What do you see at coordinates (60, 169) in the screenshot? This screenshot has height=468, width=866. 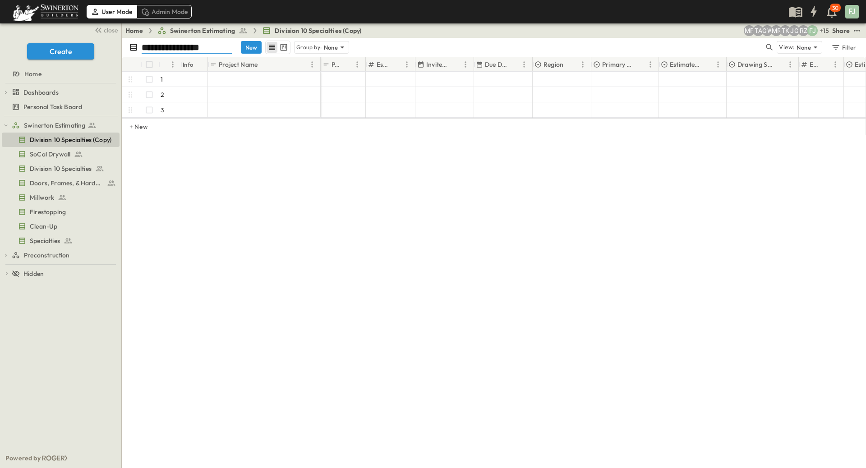 I see `div: Division 10 Specialtiestest` at bounding box center [60, 169].